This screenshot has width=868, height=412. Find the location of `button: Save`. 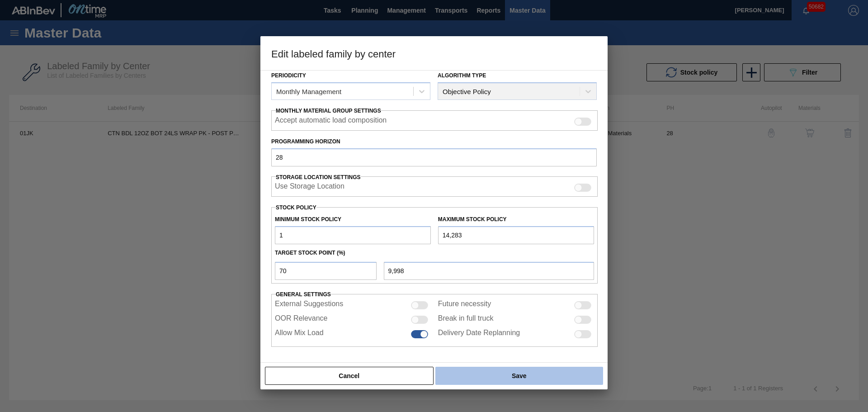

button: Save is located at coordinates (519, 375).